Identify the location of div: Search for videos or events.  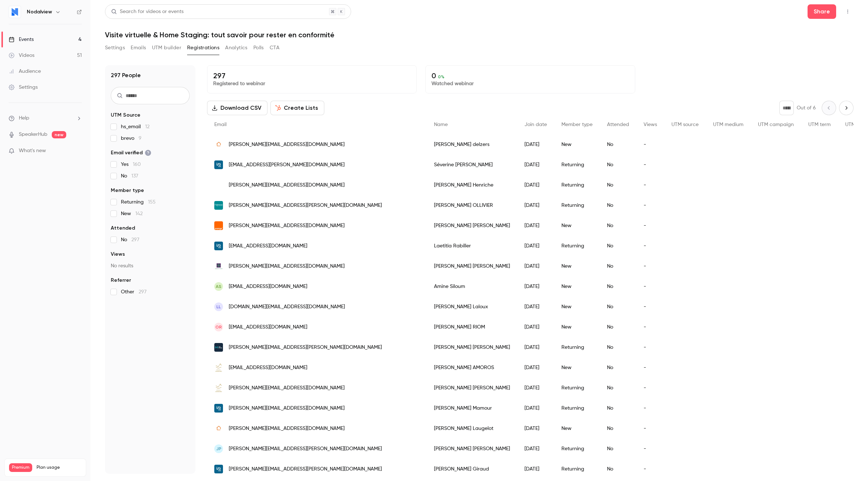
(147, 11).